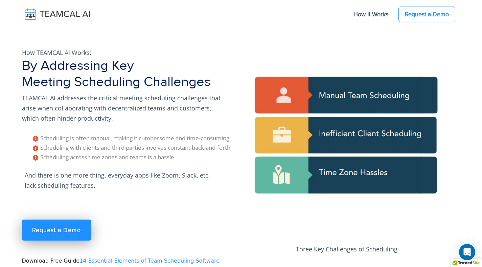 Image resolution: width=482 pixels, height=267 pixels. What do you see at coordinates (371, 14) in the screenshot?
I see `a: How It Works` at bounding box center [371, 14].